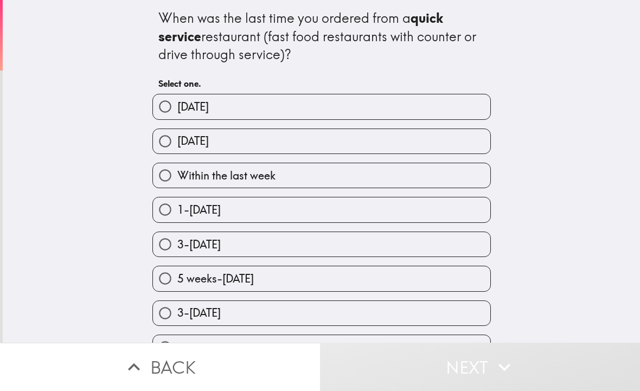 The width and height of the screenshot is (640, 391). What do you see at coordinates (322, 36) in the screenshot?
I see `div: When was the last time you ordered from a restaurant (fast food restaurants with counter or drive...` at bounding box center [322, 36].